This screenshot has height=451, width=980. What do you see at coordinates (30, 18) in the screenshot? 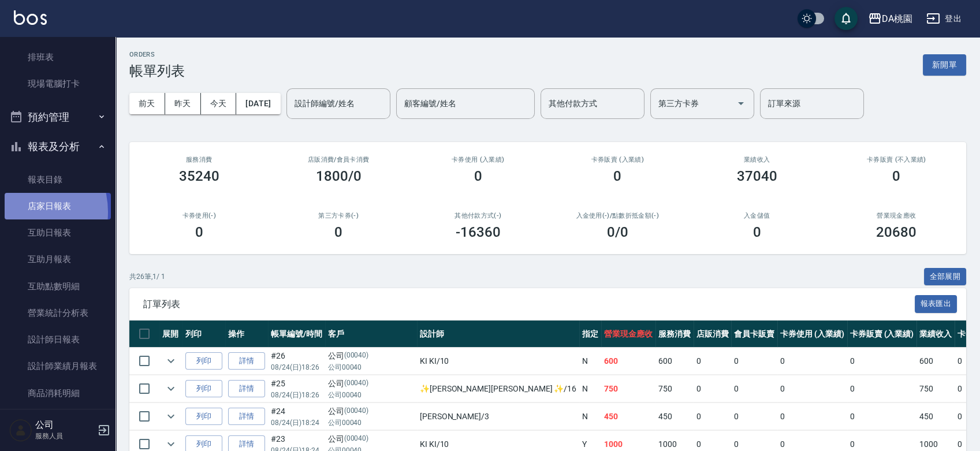
I see `img: Logo` at bounding box center [30, 18].